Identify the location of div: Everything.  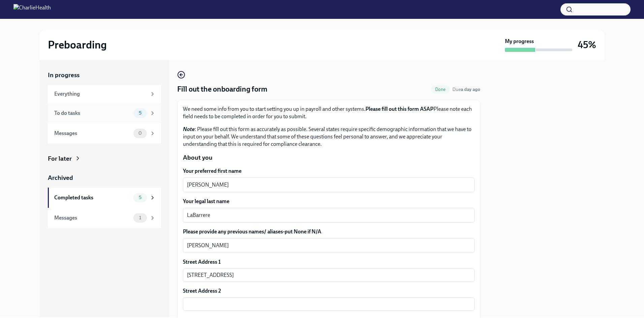
(101, 94).